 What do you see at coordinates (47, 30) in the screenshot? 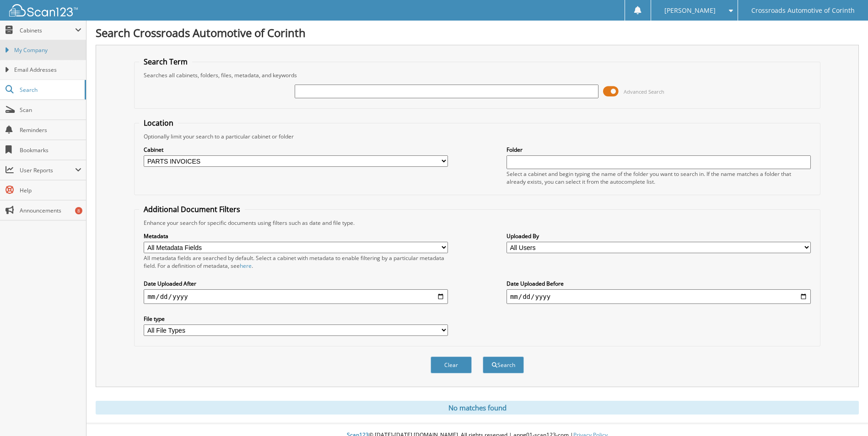
I see `span: Cabinets` at bounding box center [47, 30].